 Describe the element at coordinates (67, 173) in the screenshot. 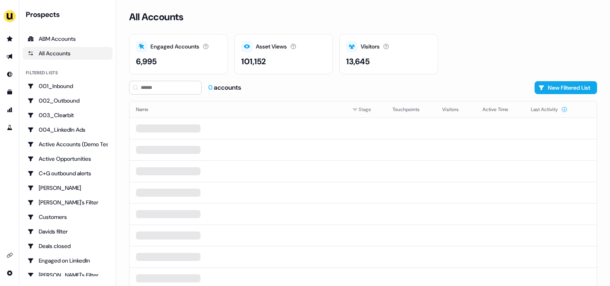

I see `div: C+G outbound alerts` at that location.